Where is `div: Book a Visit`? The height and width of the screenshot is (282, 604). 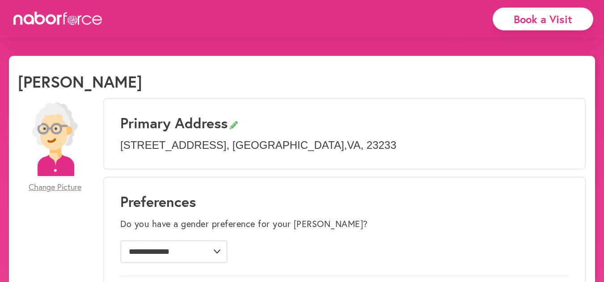 div: Book a Visit is located at coordinates (543, 19).